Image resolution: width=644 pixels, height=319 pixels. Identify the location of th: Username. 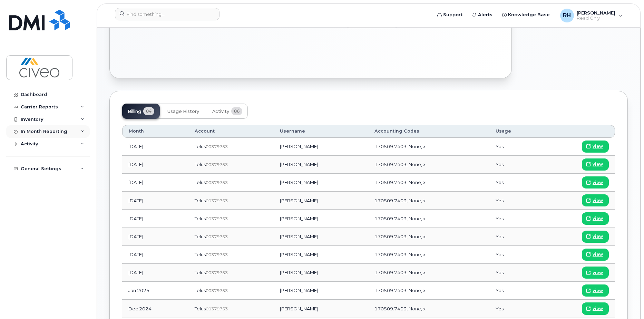
(321, 131).